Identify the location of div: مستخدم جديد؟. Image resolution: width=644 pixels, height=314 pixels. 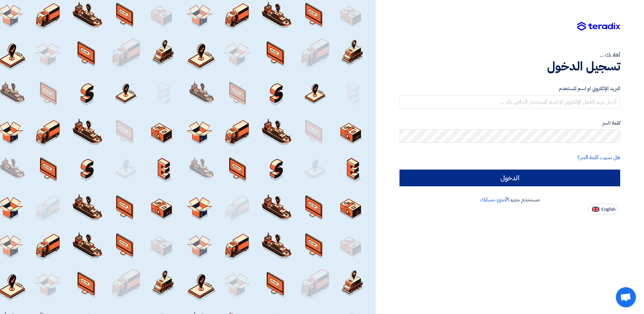
(510, 199).